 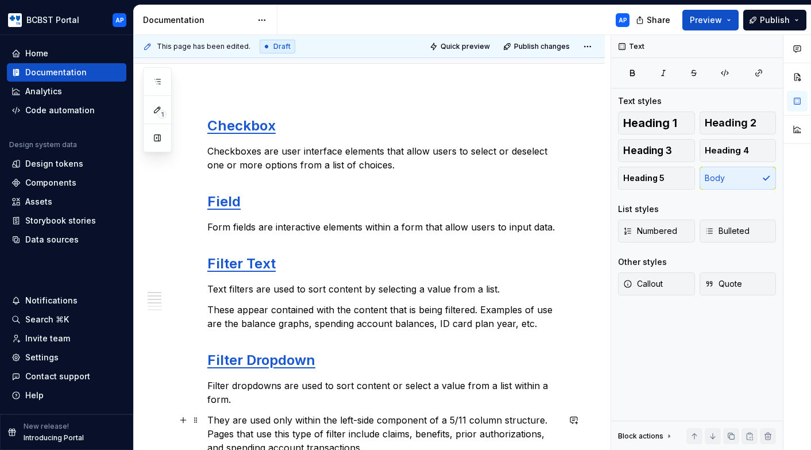 I want to click on div: BCBST Portal, so click(x=53, y=20).